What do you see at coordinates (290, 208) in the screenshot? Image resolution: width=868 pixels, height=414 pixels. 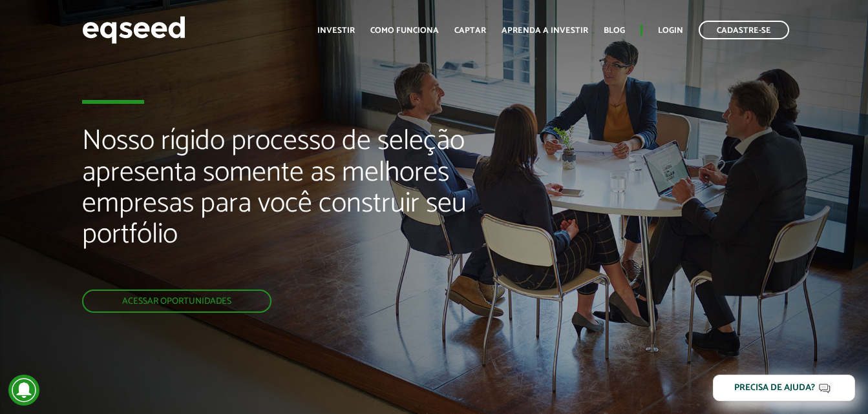 I see `h2: Nosso rígido processo de seleção apresenta somente as melhores empresas para você construir seu p...` at bounding box center [290, 208].